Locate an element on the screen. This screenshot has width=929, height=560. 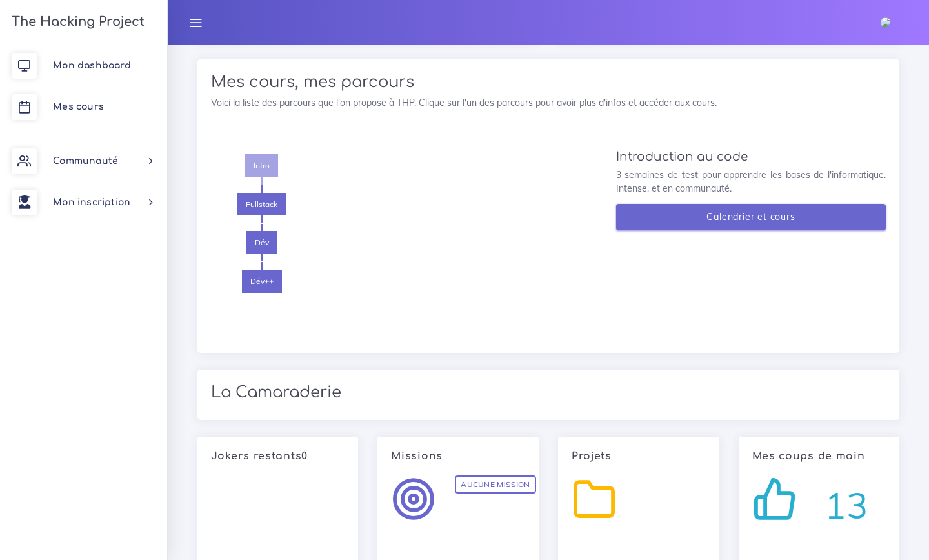
img: ebpqfojrb5gtx9aihydm.jpg is located at coordinates (886, 22).